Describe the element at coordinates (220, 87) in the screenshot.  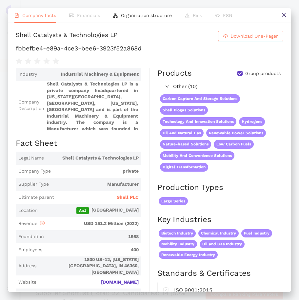
I see `div: Other (10)` at that location.